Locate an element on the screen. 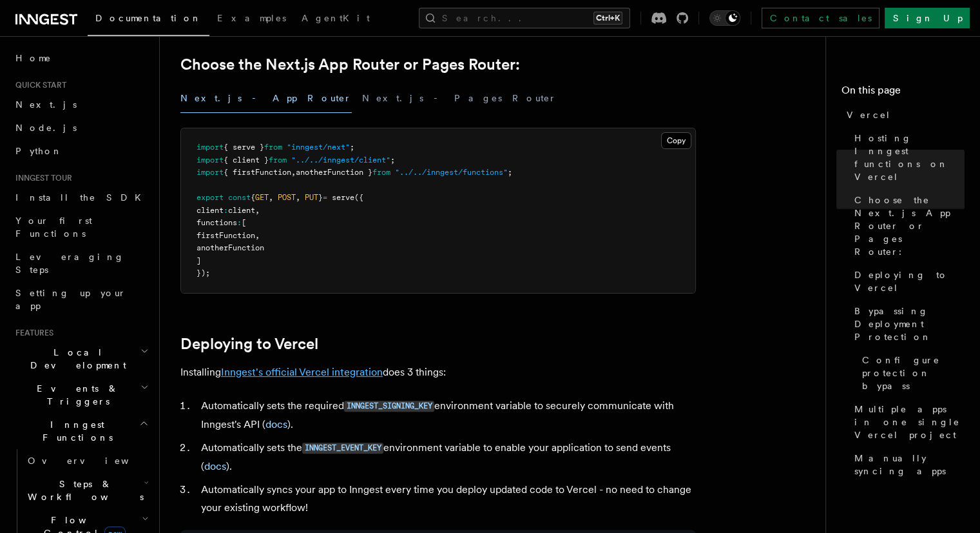 The image size is (980, 533). span: Hosting Inngest functions on Vercel is located at coordinates (909, 157).